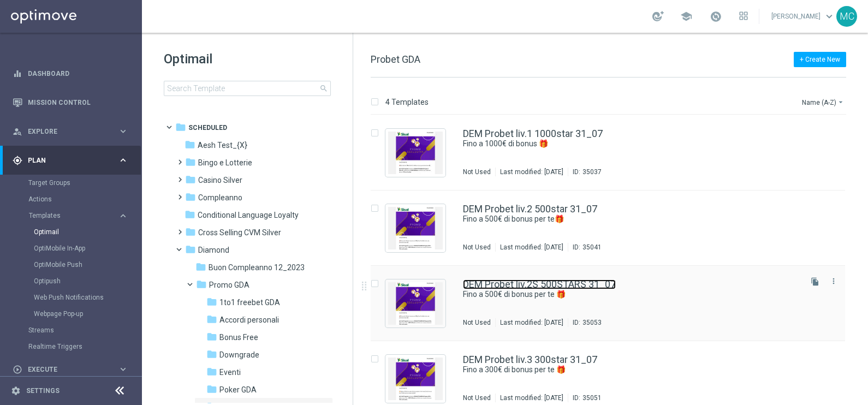  What do you see at coordinates (70, 74) in the screenshot?
I see `button: equalizer Dashboard` at bounding box center [70, 74].